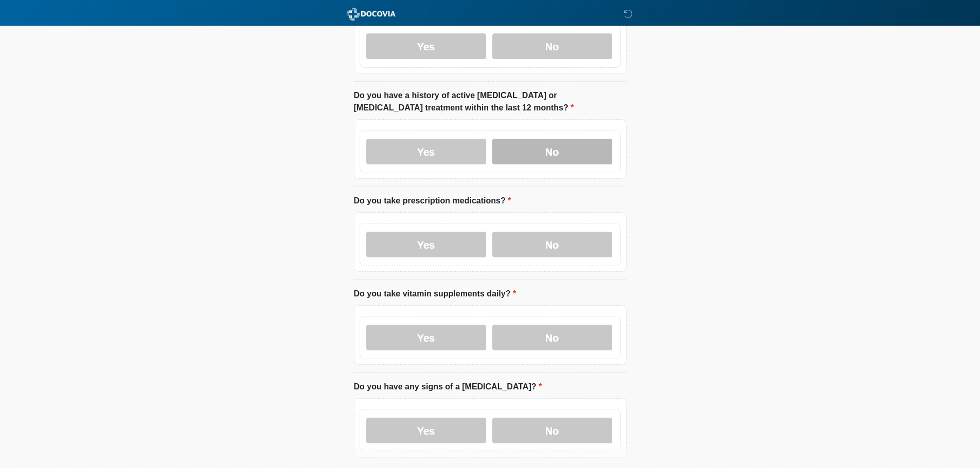 Image resolution: width=980 pixels, height=468 pixels. Describe the element at coordinates (435, 294) in the screenshot. I see `label: Do you take vitamin supplements daily?` at that location.